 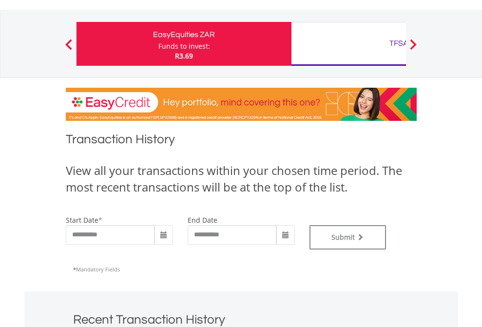 What do you see at coordinates (348, 237) in the screenshot?
I see `button: Submit` at bounding box center [348, 237].